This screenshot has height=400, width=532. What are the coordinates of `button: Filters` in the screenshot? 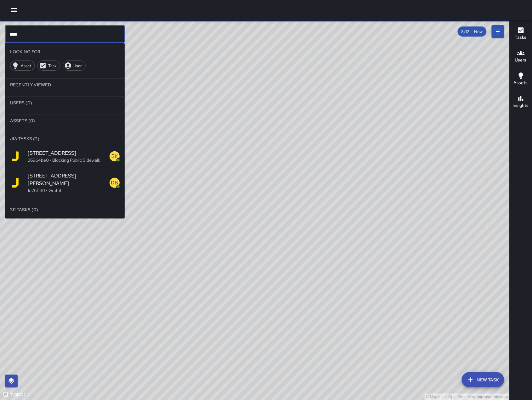 It's located at (498, 32).